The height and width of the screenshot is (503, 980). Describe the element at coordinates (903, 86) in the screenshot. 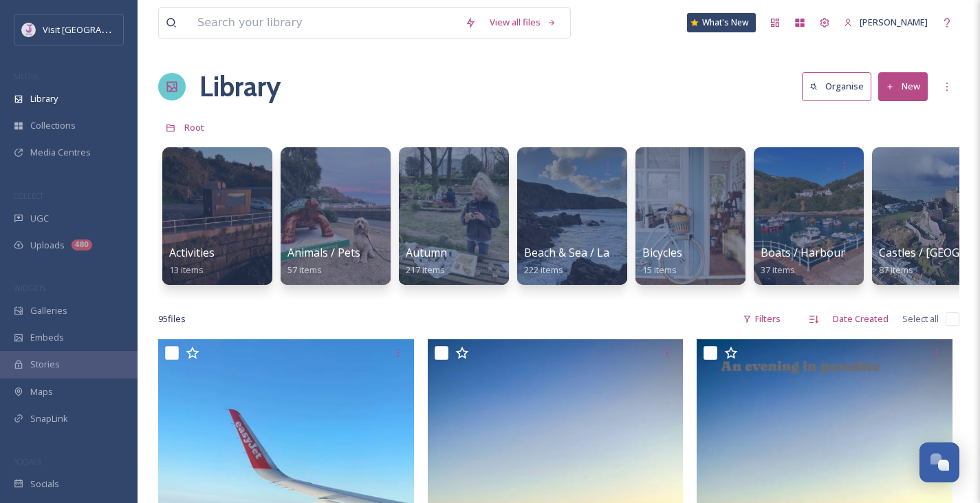

I see `button: New` at that location.